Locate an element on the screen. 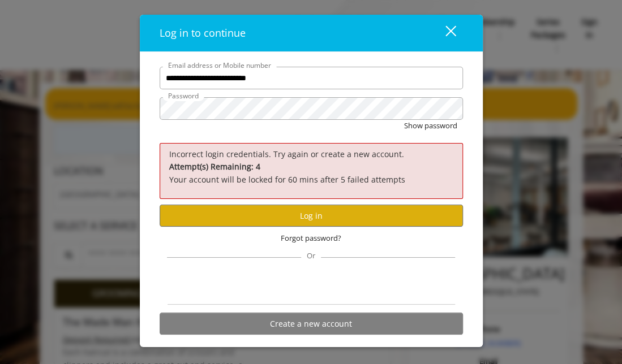 Image resolution: width=622 pixels, height=364 pixels. b: Attempt(s) Remaining: 4 is located at coordinates (215, 167).